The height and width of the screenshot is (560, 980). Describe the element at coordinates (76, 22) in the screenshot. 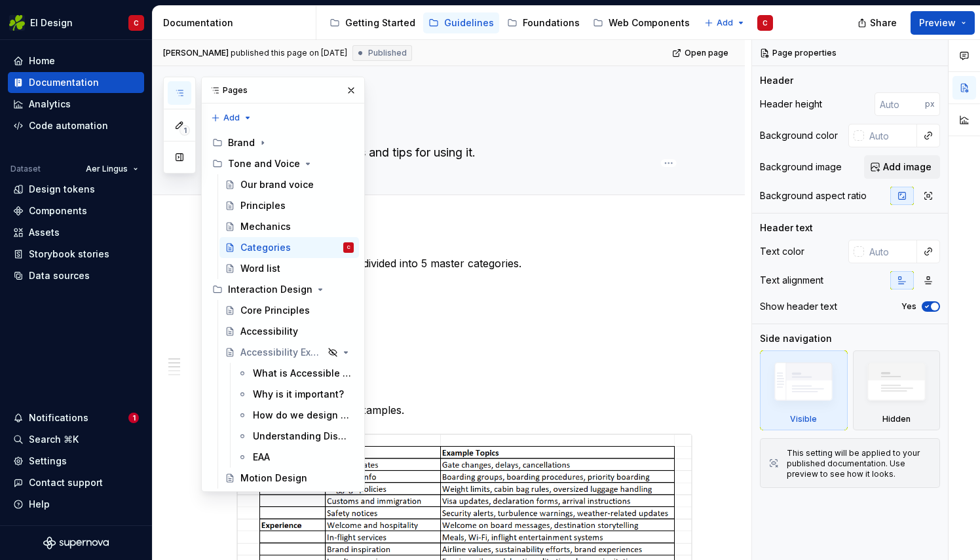

I see `button: EI DesignC` at that location.